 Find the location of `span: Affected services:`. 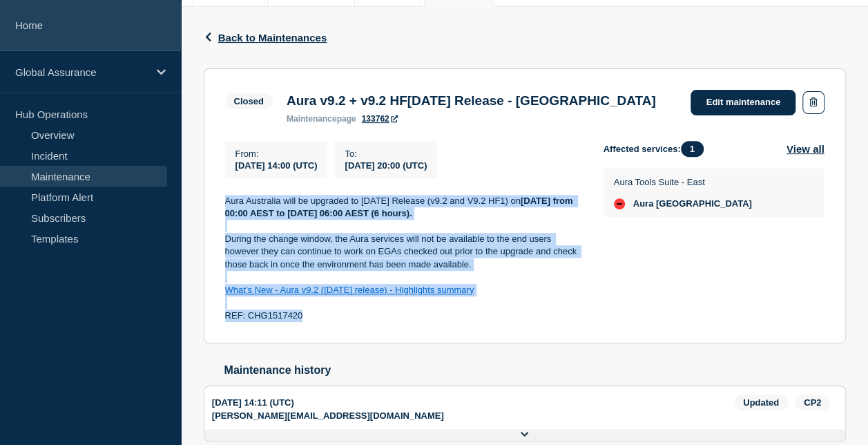

span: Affected services: is located at coordinates (657, 149).